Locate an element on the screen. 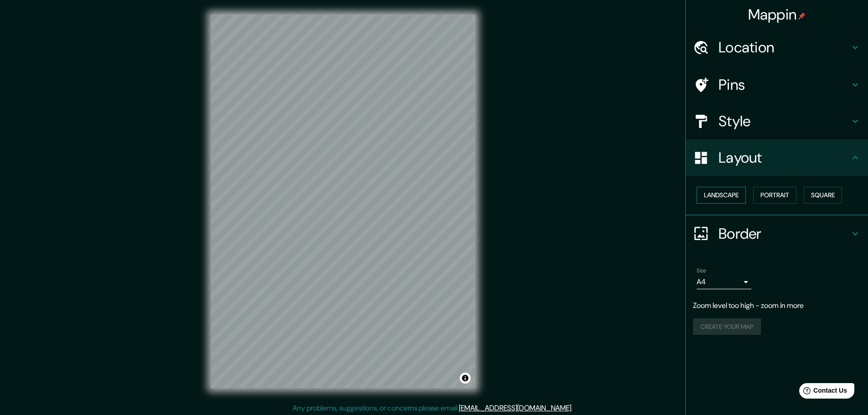 Image resolution: width=868 pixels, height=415 pixels. div: A4 is located at coordinates (724, 282).